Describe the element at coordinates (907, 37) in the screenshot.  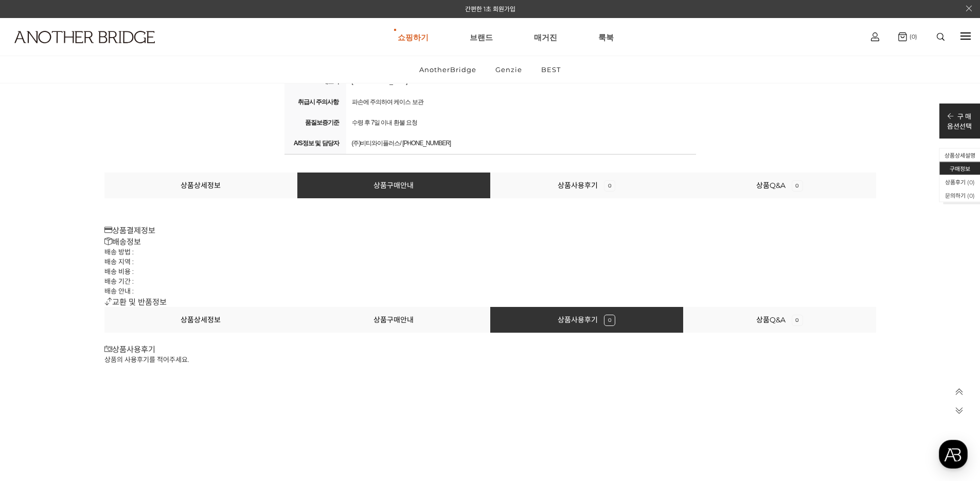
I see `a: (0)` at that location.